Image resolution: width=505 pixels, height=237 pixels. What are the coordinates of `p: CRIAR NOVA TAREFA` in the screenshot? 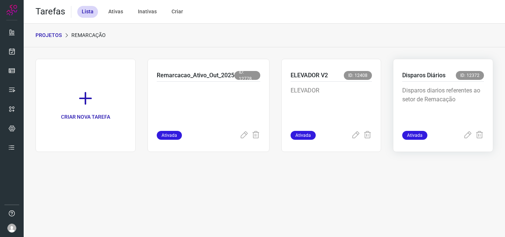 It's located at (85, 117).